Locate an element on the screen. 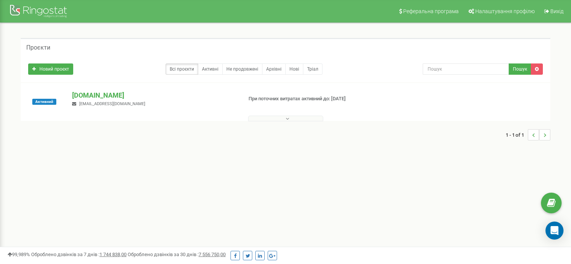  span: Оброблено дзвінків за 7 днів : is located at coordinates (79, 254).